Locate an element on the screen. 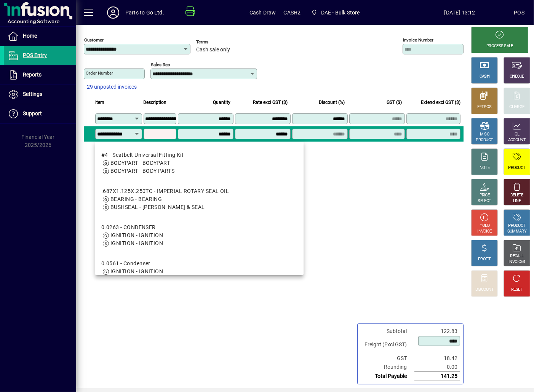 The height and width of the screenshot is (392, 534). mat-option: .687X1.125X.250TC - IMPERIAL ROTARY SEAL OIL is located at coordinates (199, 199).